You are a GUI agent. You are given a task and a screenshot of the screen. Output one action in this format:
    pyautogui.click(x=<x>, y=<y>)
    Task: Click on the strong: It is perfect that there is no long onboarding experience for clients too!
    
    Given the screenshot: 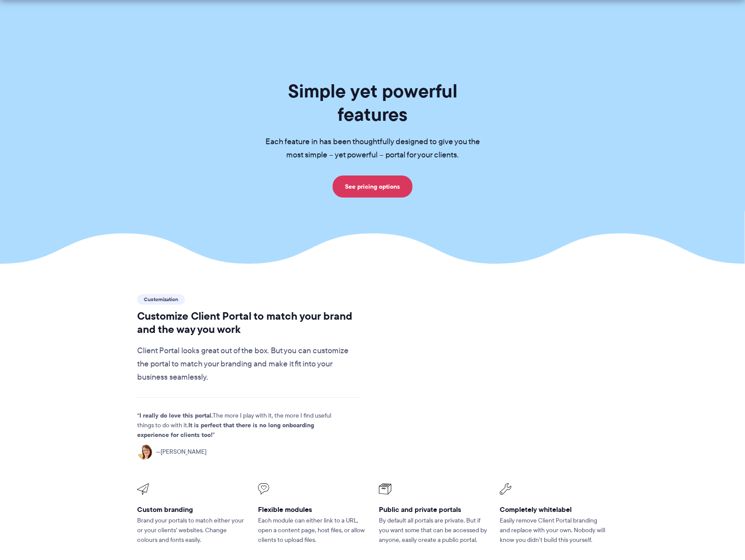 What is the action you would take?
    pyautogui.click(x=225, y=430)
    